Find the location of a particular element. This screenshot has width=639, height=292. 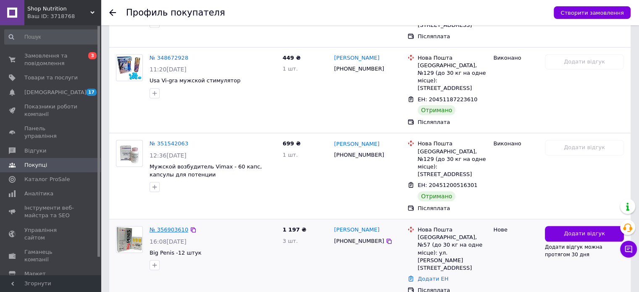

a: № 351542063 is located at coordinates (169, 143).